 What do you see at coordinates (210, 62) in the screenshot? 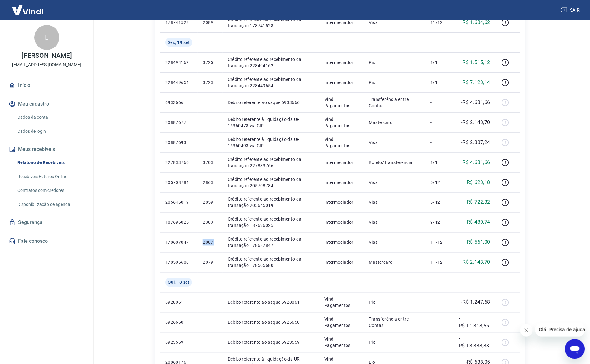
I see `p: 3725` at bounding box center [210, 62].